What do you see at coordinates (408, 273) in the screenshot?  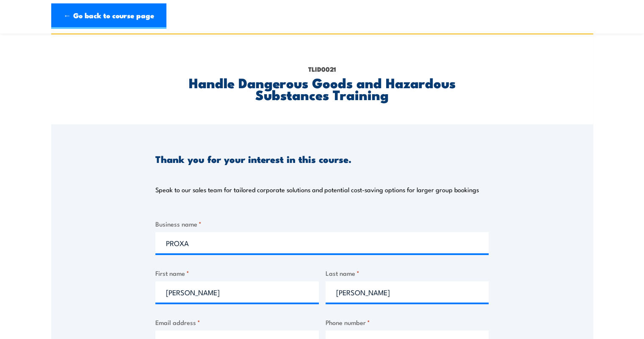 I see `label: Last name` at bounding box center [408, 273].